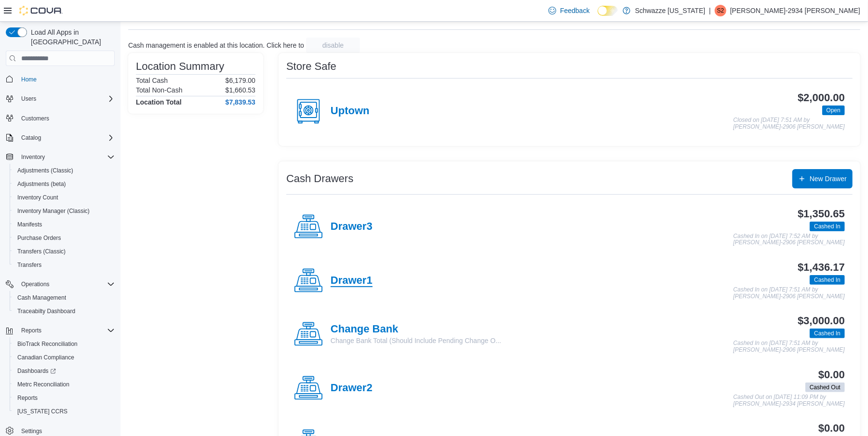 This screenshot has height=436, width=868. I want to click on button: Manifests, so click(64, 224).